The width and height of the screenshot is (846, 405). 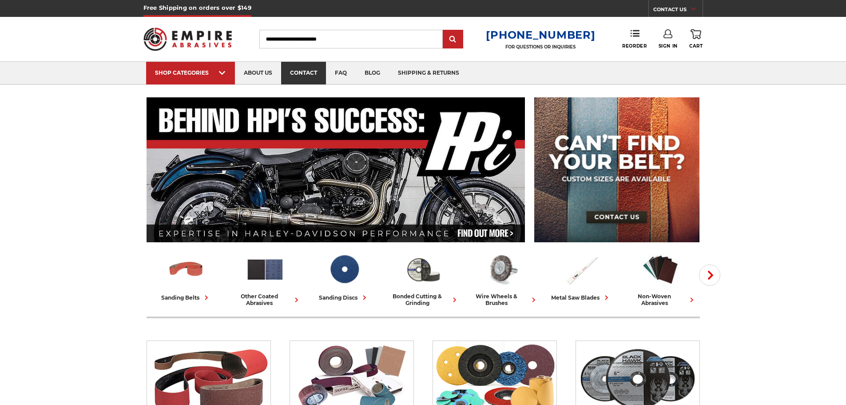 I want to click on div: wire wheels & brushes, so click(x=502, y=299).